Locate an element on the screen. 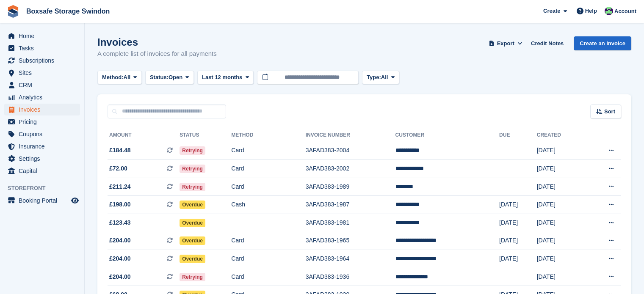 The width and height of the screenshot is (644, 294). span: Capital is located at coordinates (44, 171).